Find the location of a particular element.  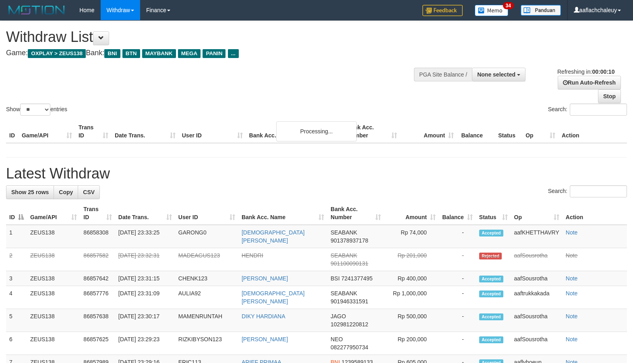

td: MAMENRUNTAH is located at coordinates (207, 320).